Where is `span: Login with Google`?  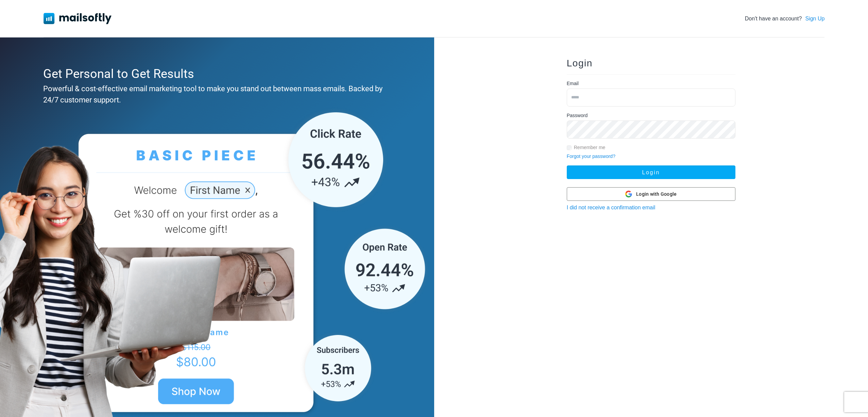 span: Login with Google is located at coordinates (656, 194).